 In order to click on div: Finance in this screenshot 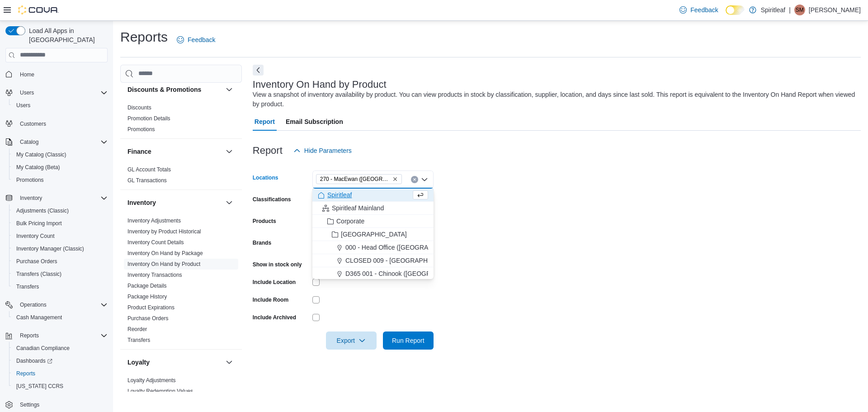, I will do `click(181, 177)`.